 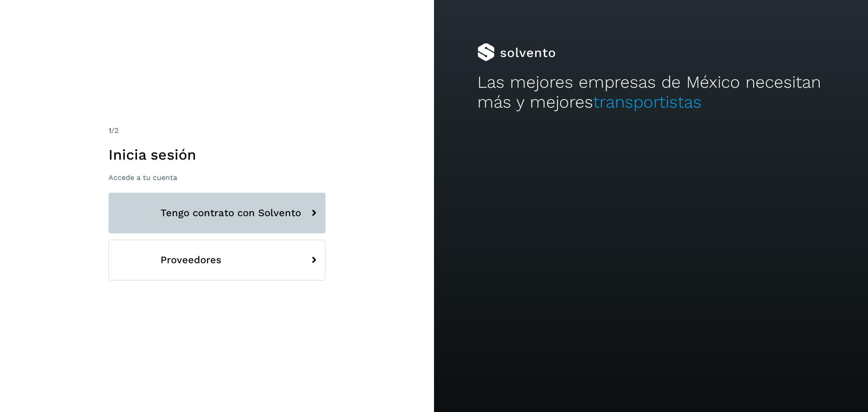 What do you see at coordinates (651, 92) in the screenshot?
I see `h2: Las mejores empresas de México necesitan más y mejores` at bounding box center [651, 92].